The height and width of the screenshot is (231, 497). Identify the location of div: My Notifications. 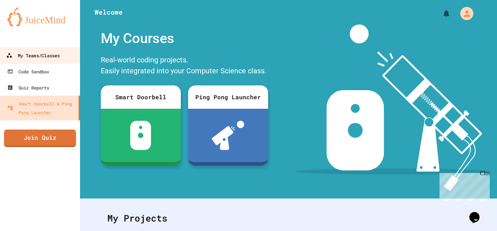
(441, 13).